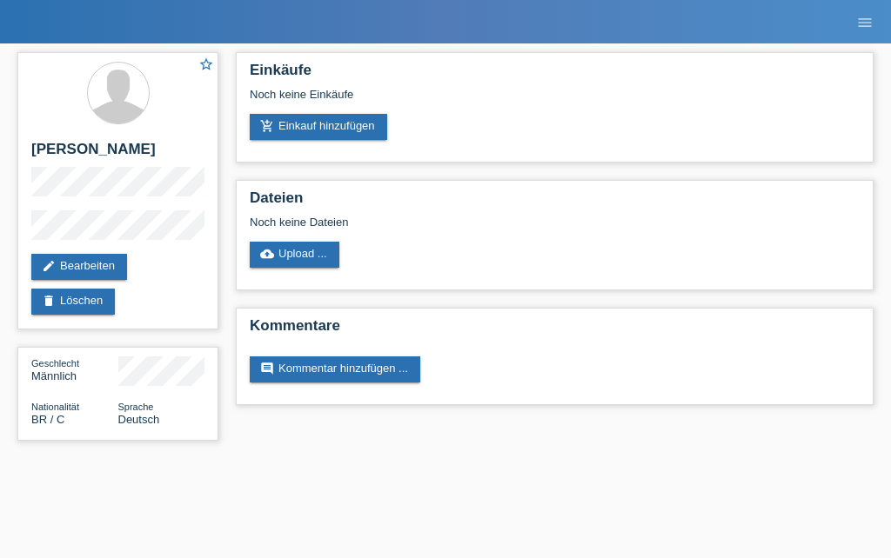 The image size is (891, 558). I want to click on a: star_border, so click(206, 65).